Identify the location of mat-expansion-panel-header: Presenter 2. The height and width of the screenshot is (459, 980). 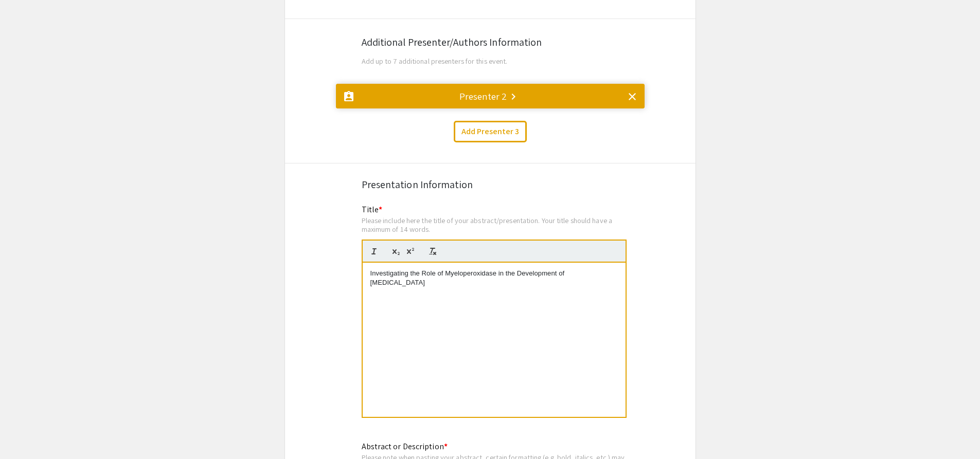
(490, 97).